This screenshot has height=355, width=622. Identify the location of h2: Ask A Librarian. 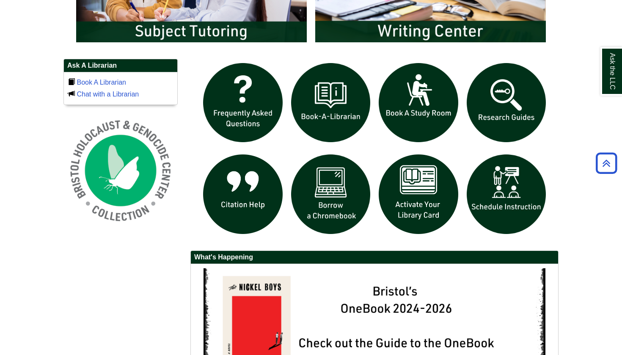
(121, 66).